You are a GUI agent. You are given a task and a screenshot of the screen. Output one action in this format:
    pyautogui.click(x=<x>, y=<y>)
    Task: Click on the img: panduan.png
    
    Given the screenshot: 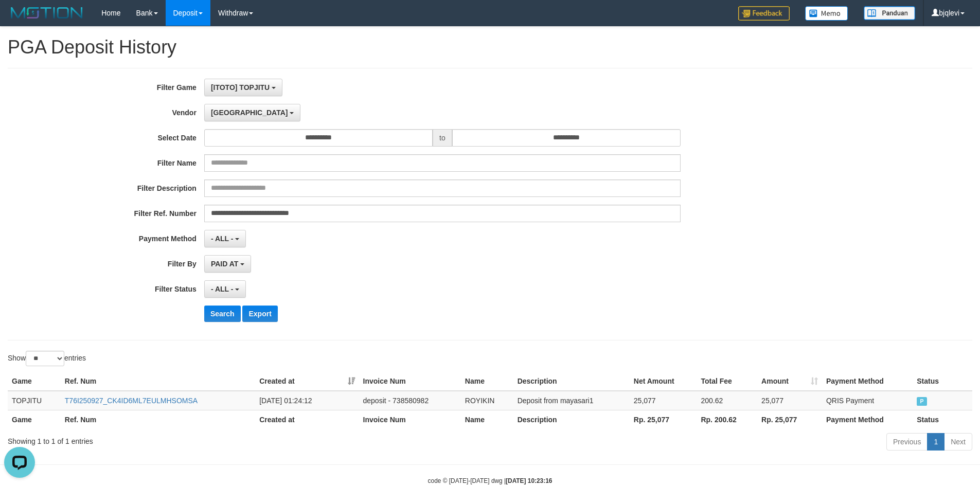 What is the action you would take?
    pyautogui.click(x=889, y=13)
    